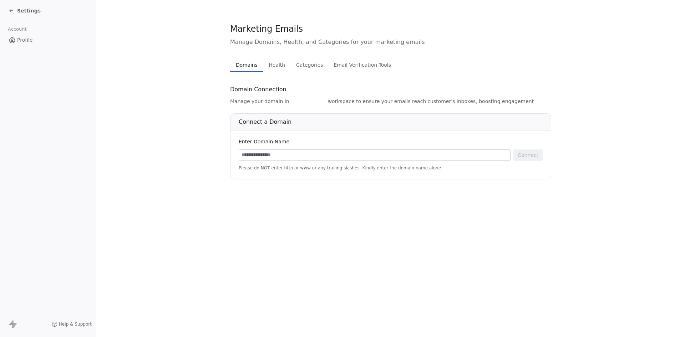 This screenshot has height=337, width=685. Describe the element at coordinates (48, 40) in the screenshot. I see `a: Profile` at that location.